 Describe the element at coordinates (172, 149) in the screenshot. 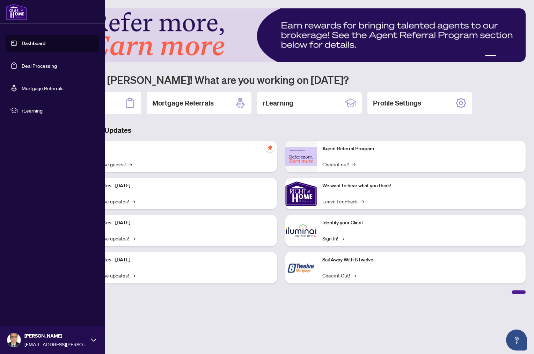

I see `p: Self-Help` at that location.